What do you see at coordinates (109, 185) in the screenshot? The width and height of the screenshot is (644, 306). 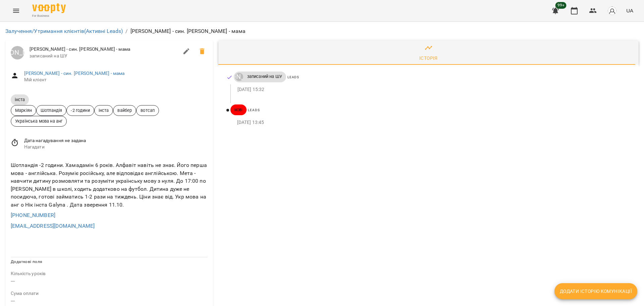 I see `div: Шотландія -2 години. Хамадамін 6 років. Алфавіт навіть не знає. Його перша мова - англійська. Роз...` at bounding box center [109, 185].